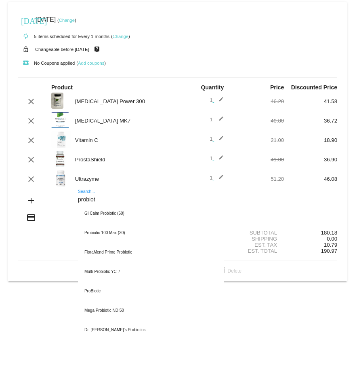 This screenshot has height=368, width=355. Describe the element at coordinates (311, 140) in the screenshot. I see `div: 18.90` at that location.